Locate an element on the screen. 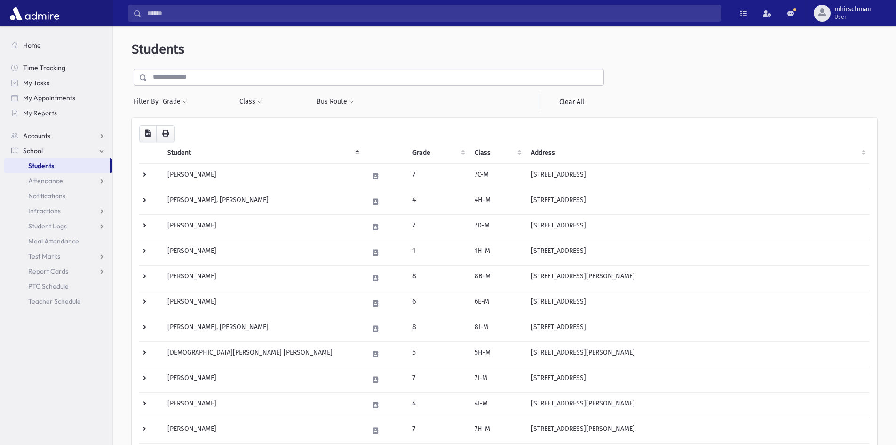 The width and height of the screenshot is (896, 445). button: CSV is located at coordinates (148, 134).